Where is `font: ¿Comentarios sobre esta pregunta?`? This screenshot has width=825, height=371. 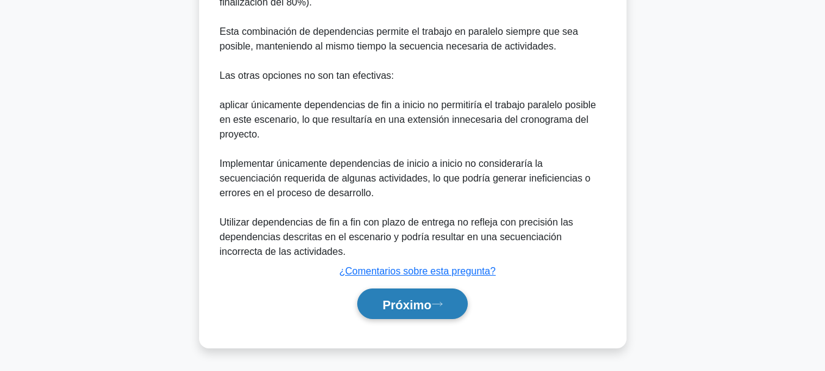 font: ¿Comentarios sobre esta pregunta? is located at coordinates (417, 271).